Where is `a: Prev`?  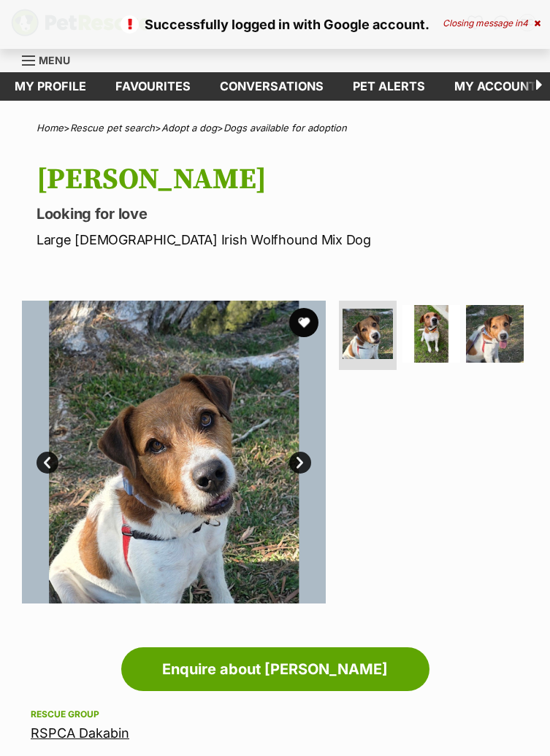
a: Prev is located at coordinates (48, 463).